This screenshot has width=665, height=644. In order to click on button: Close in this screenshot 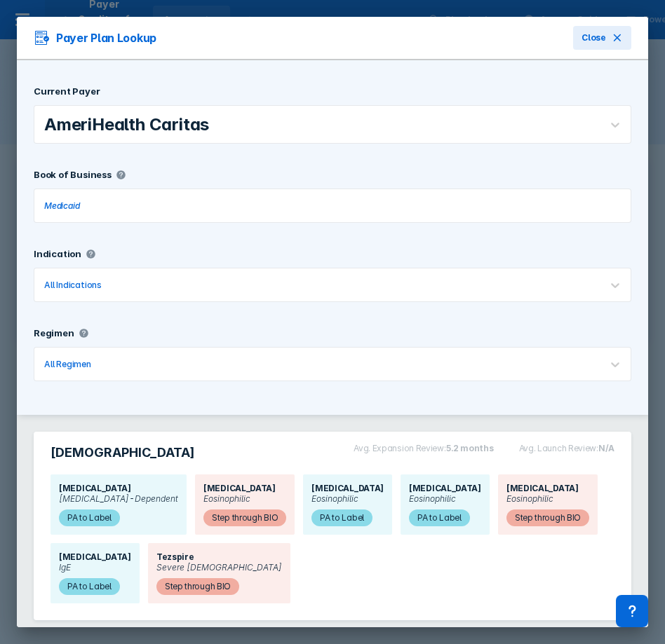, I will do `click(601, 38)`.